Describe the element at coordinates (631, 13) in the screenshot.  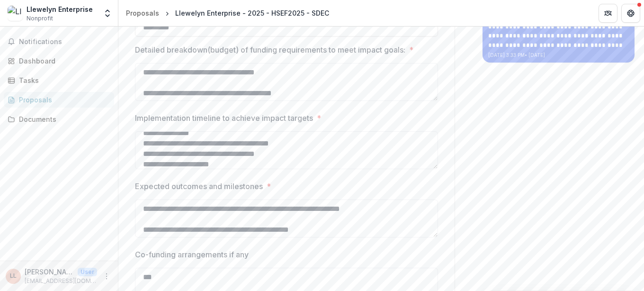
I see `button: Get Help` at that location.